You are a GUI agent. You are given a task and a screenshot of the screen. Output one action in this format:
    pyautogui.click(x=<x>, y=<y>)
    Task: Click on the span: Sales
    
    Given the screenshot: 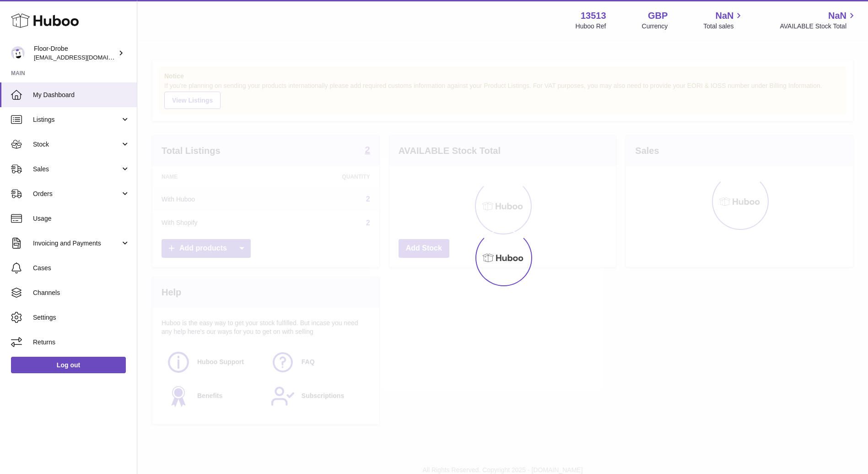 What is the action you would take?
    pyautogui.click(x=76, y=169)
    